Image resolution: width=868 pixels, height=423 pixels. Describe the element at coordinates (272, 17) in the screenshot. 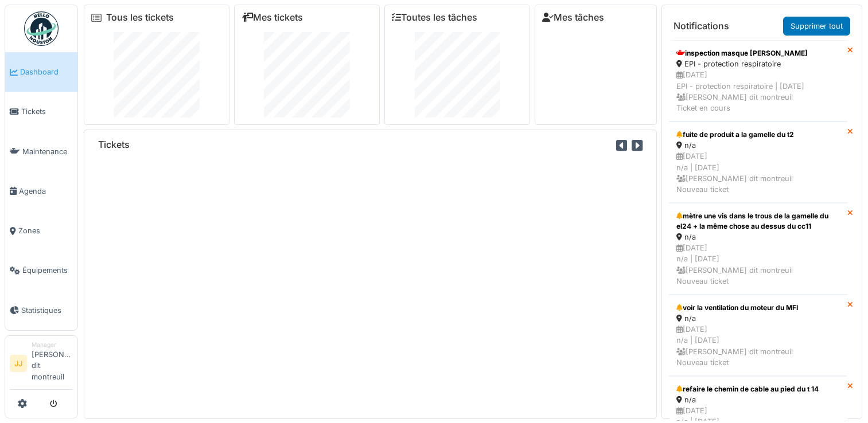

I see `a: Mes tickets` at that location.